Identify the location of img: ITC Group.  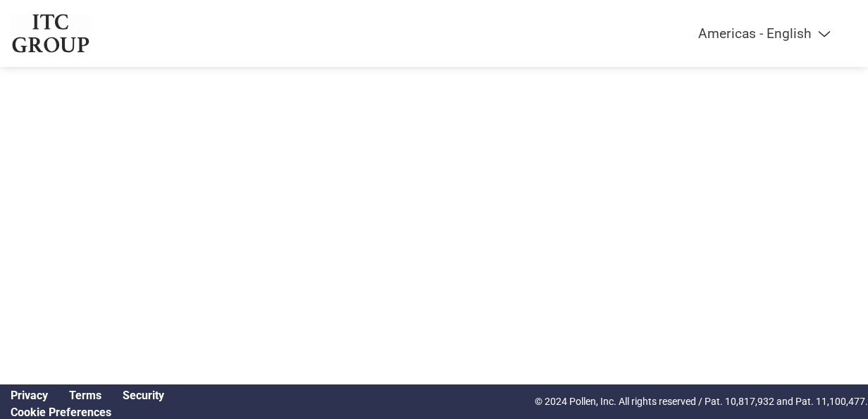
(51, 33).